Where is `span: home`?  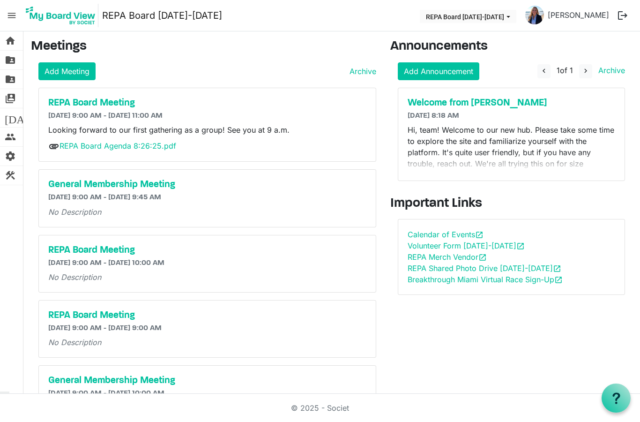 span: home is located at coordinates (10, 41).